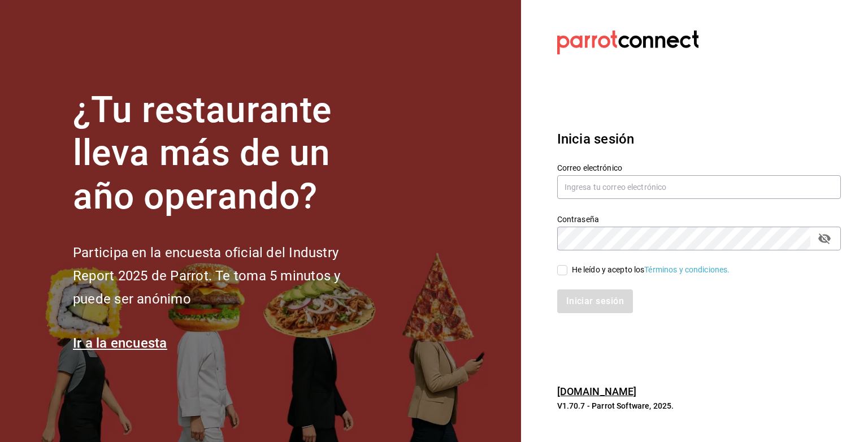 The image size is (868, 442). What do you see at coordinates (687, 270) in the screenshot?
I see `a: Términos y condiciones.` at bounding box center [687, 270].